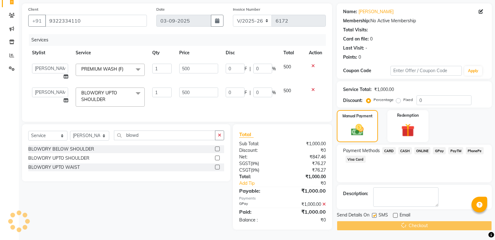  What do you see at coordinates (246, 134) in the screenshot?
I see `span: Total` at bounding box center [246, 134].